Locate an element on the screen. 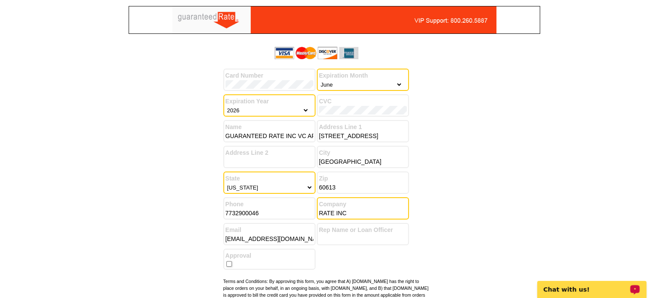 The width and height of the screenshot is (652, 298). label: CVC is located at coordinates (363, 101).